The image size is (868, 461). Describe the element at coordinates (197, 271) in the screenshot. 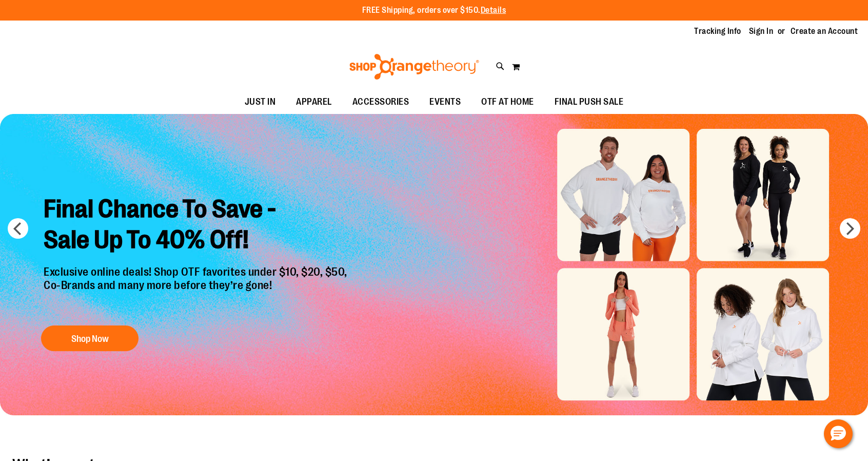

I see `a: Final Chance To Save -Sale Up To 40% Off! Exclusive online deals! Shop OTF favorites under $10, $...` at that location.